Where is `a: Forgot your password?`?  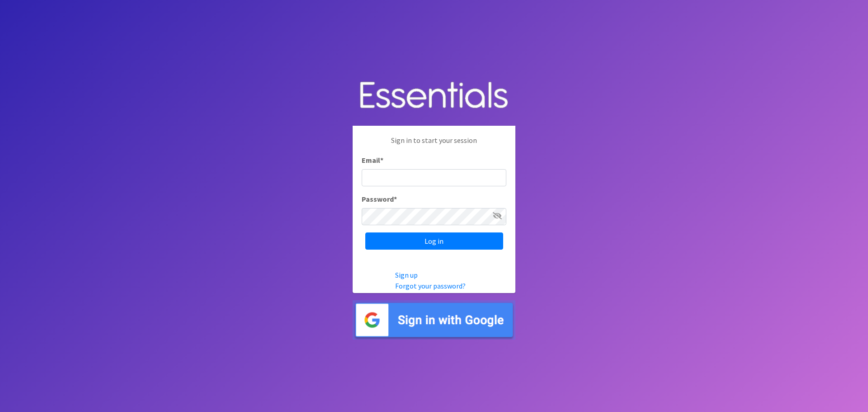
a: Forgot your password? is located at coordinates (431, 286).